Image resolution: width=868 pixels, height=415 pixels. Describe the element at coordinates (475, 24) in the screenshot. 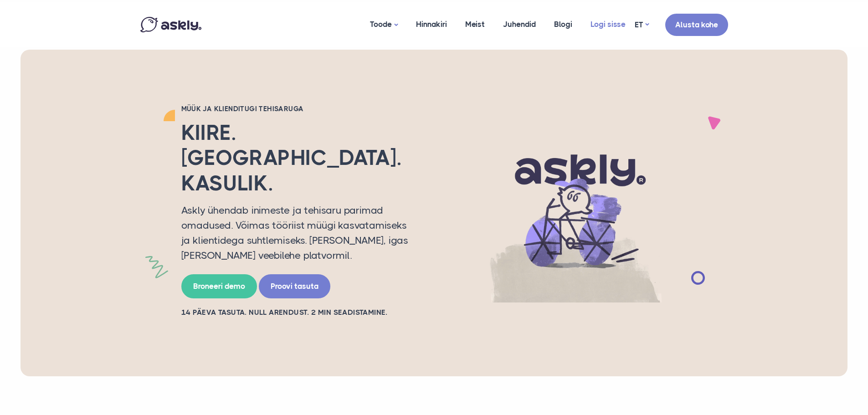

I see `a: Meist` at that location.